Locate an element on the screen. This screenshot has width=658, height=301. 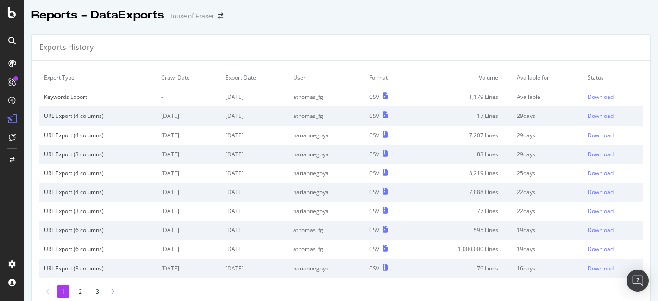
td: 595 Lines is located at coordinates (462, 230).